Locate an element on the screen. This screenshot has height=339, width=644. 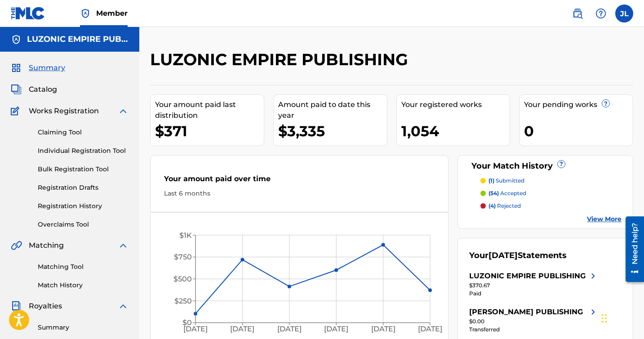
tspan: $0 is located at coordinates (187, 322).